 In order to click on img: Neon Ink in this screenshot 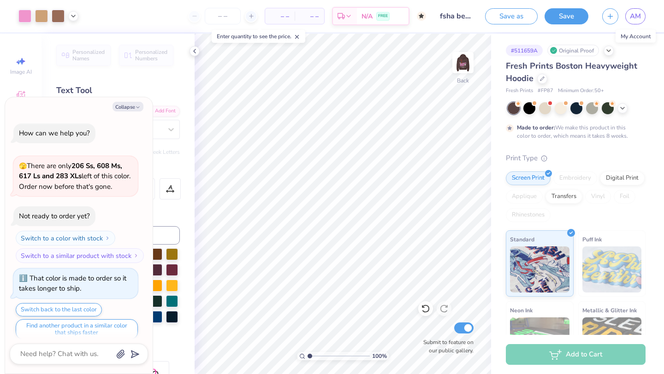, I will do `click(539, 341)`.